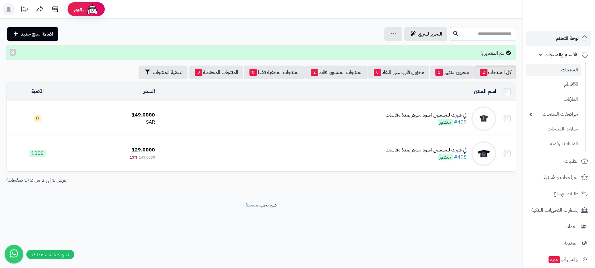 The width and height of the screenshot is (595, 268). Describe the element at coordinates (425, 34) in the screenshot. I see `a: التحرير لسريع` at that location.